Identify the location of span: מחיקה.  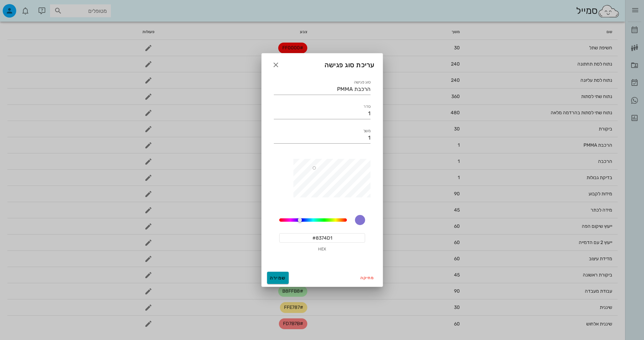
(367, 278).